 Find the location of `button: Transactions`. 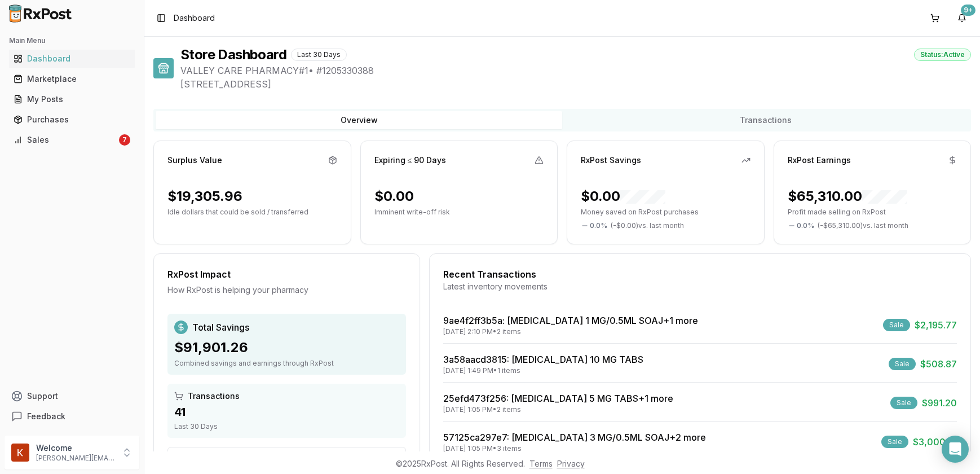

button: Transactions is located at coordinates (765, 120).